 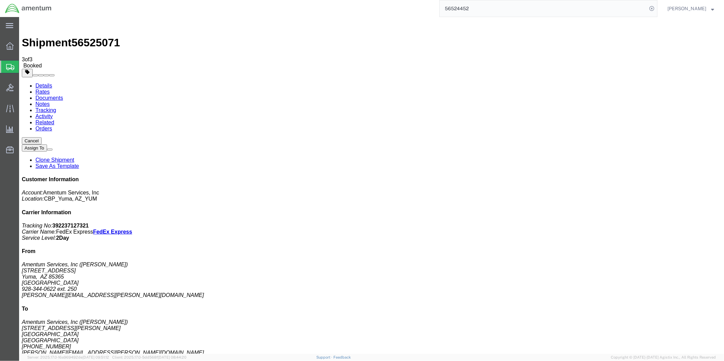 What do you see at coordinates (352, 235) in the screenshot?
I see `h4: From` at bounding box center [352, 235].